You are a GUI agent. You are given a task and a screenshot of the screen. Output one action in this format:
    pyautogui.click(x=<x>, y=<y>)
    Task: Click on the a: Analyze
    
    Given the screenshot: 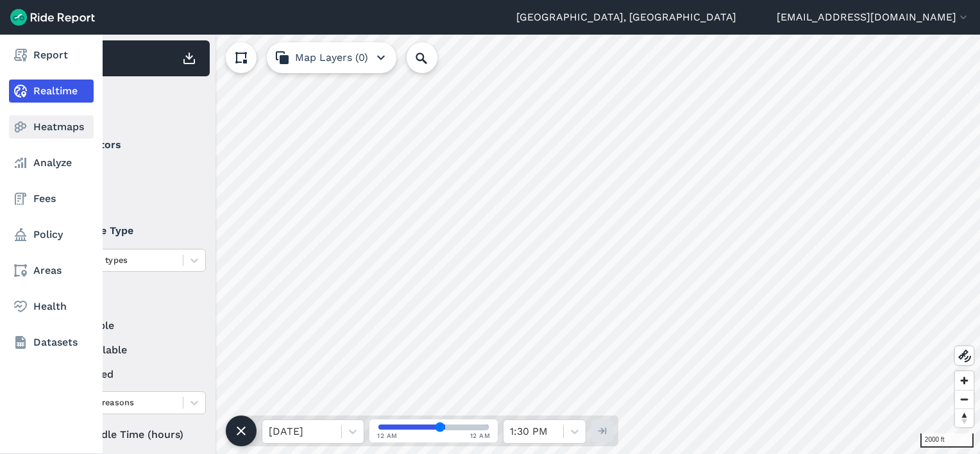 What is the action you would take?
    pyautogui.click(x=51, y=163)
    